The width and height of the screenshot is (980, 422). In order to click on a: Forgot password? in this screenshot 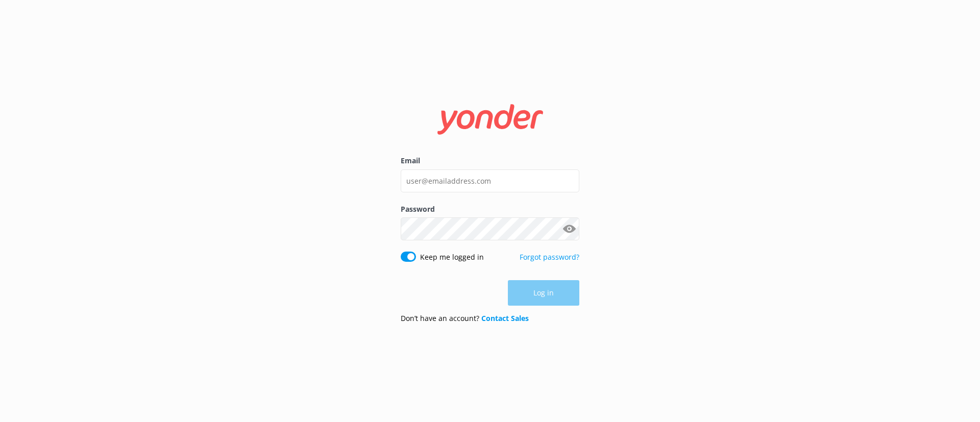, I will do `click(549, 257)`.